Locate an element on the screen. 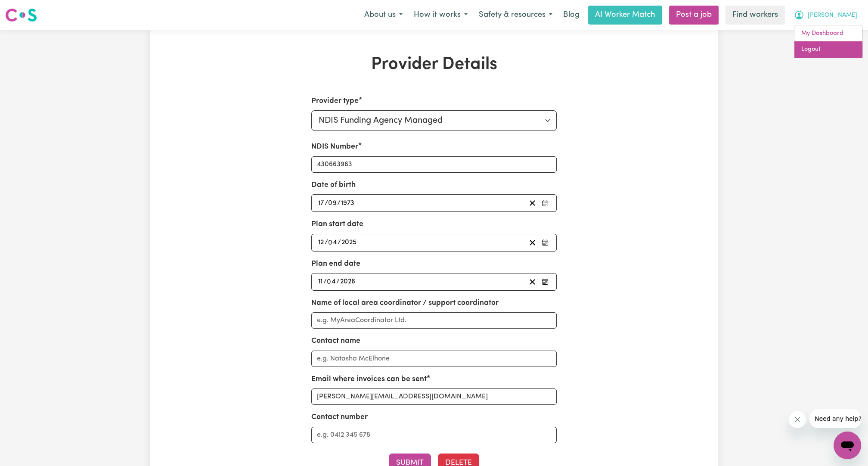 Image resolution: width=868 pixels, height=466 pixels. h1: Provider Details is located at coordinates (434, 65).